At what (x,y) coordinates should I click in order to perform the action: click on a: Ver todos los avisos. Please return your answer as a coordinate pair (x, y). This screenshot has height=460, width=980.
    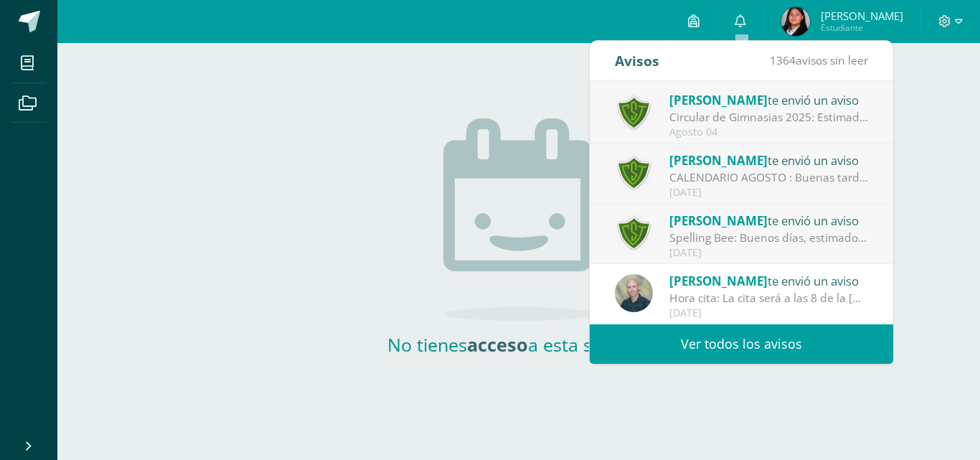
    Looking at the image, I should click on (742, 344).